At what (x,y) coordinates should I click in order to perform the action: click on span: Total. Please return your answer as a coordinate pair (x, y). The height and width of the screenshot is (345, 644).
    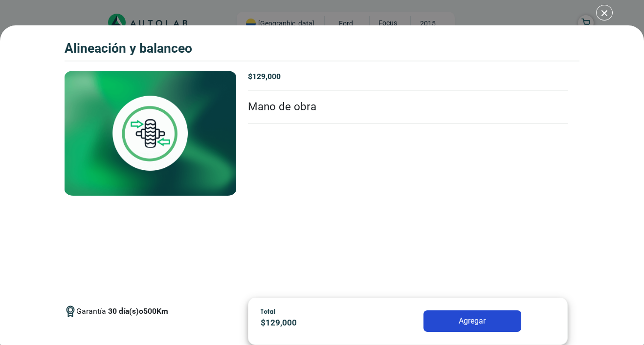
    Looking at the image, I should click on (268, 311).